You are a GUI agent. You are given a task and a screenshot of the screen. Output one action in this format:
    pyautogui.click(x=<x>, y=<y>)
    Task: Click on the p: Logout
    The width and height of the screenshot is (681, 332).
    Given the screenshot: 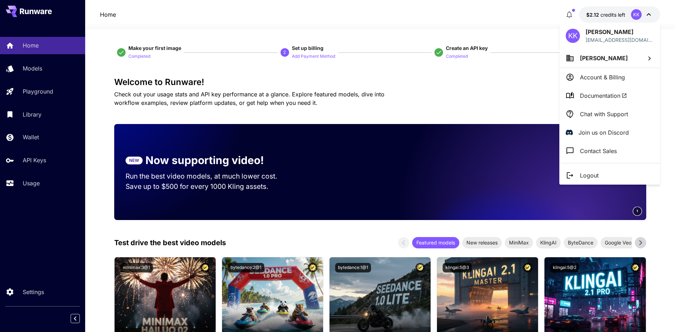 What is the action you would take?
    pyautogui.click(x=589, y=176)
    